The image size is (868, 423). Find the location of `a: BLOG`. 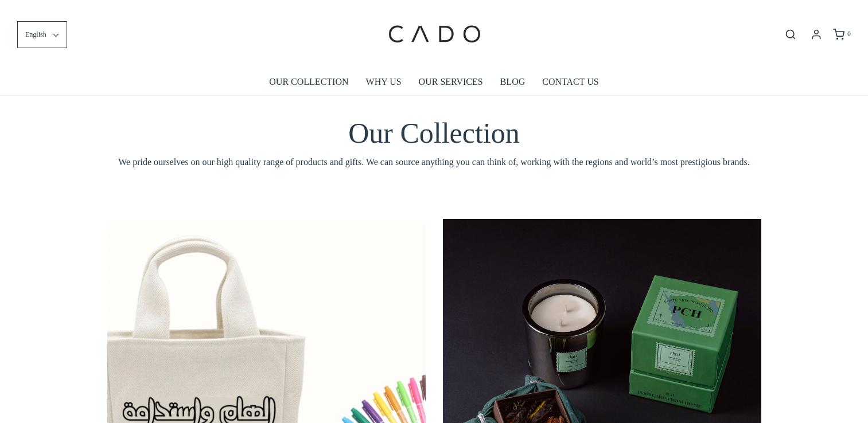

a: BLOG is located at coordinates (513, 82).